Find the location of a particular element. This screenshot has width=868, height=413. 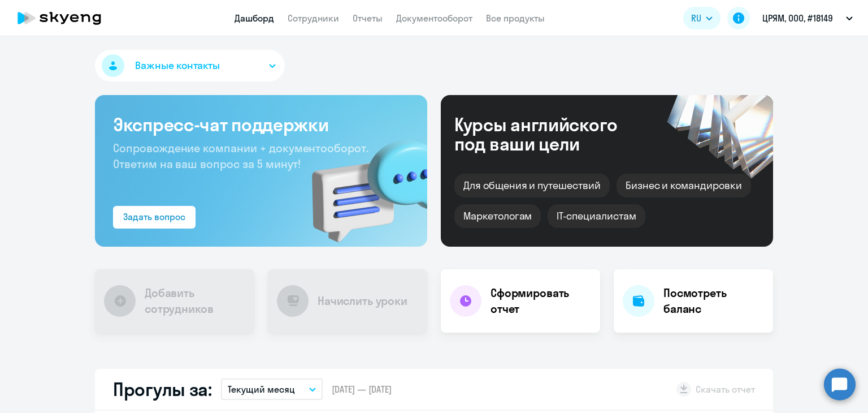

div: Курсы английского под ваши цели is located at coordinates (551, 134).